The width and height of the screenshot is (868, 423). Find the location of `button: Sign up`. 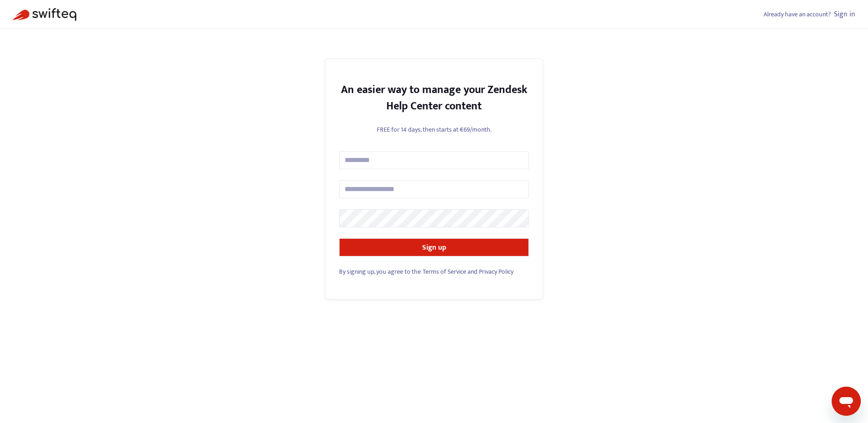

button: Sign up is located at coordinates (434, 247).